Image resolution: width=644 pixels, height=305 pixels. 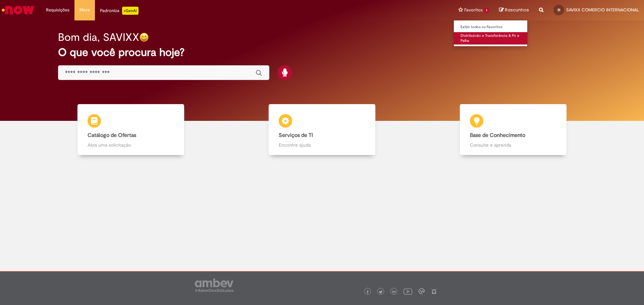 What do you see at coordinates (214, 285) in the screenshot?
I see `img: logo_footer_ambev_rotulo_gray.png` at bounding box center [214, 285].